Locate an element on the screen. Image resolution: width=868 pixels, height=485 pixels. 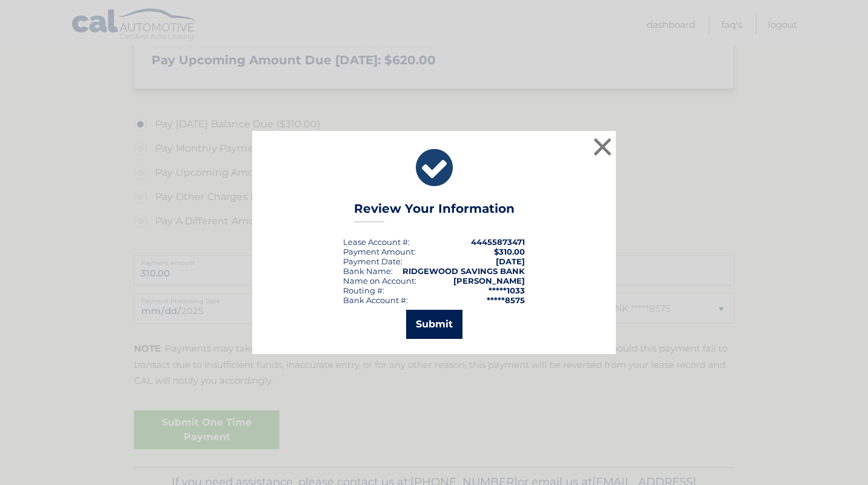
div: Bank Name: is located at coordinates (368, 271).